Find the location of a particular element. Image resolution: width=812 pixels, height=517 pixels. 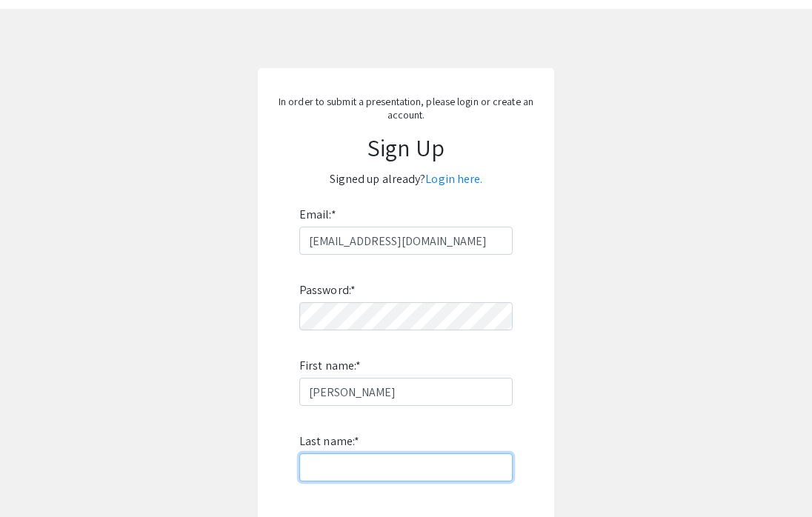

label: Last name: is located at coordinates (329, 442).